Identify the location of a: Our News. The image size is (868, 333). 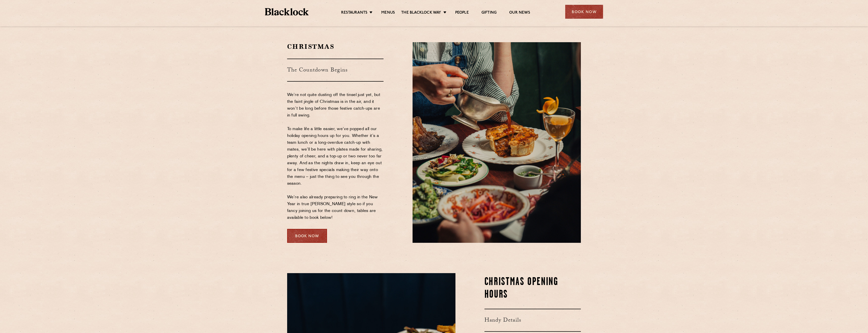
(519, 13).